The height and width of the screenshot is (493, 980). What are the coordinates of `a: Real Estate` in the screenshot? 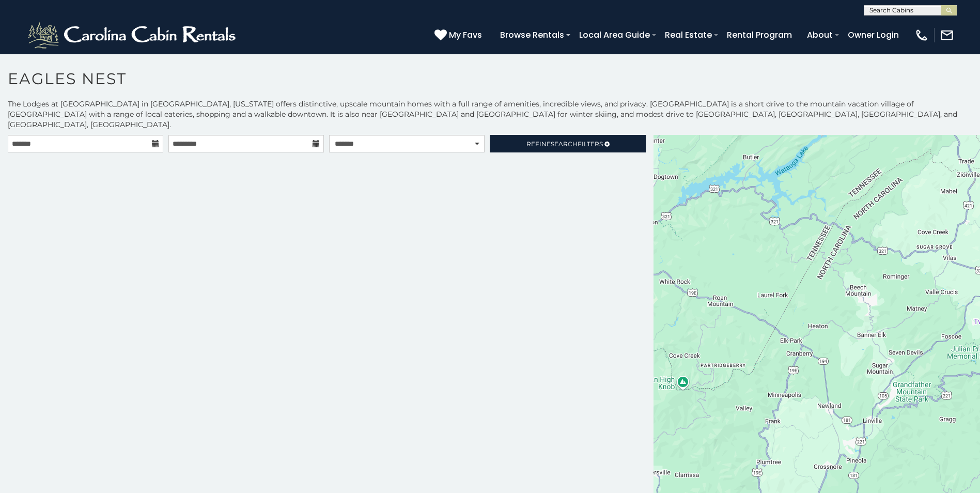 It's located at (688, 35).